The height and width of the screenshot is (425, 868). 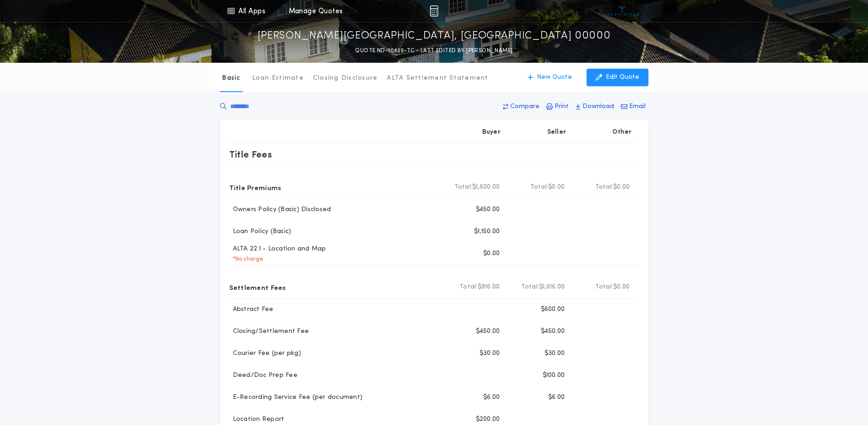 What do you see at coordinates (634, 107) in the screenshot?
I see `button: Email` at bounding box center [634, 107].